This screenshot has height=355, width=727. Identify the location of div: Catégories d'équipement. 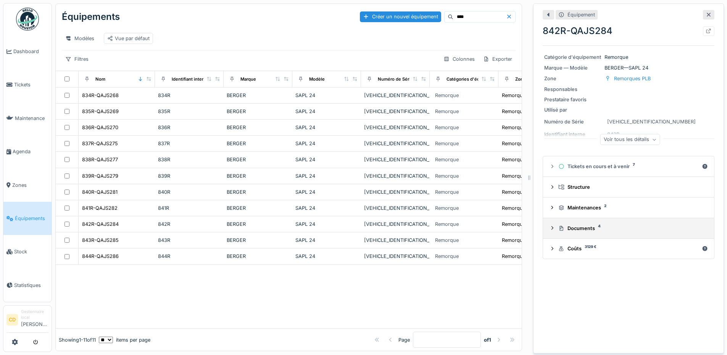
(473, 79).